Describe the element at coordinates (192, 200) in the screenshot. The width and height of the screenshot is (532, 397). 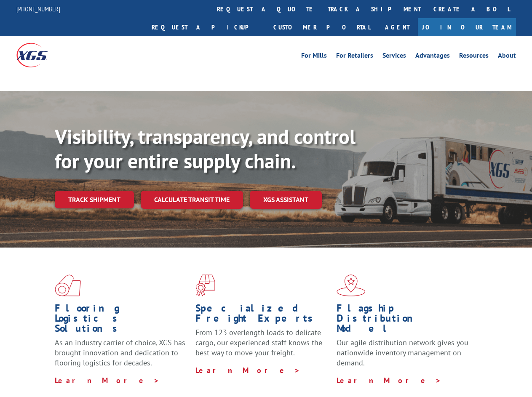
I see `a: Calculate transit time` at that location.